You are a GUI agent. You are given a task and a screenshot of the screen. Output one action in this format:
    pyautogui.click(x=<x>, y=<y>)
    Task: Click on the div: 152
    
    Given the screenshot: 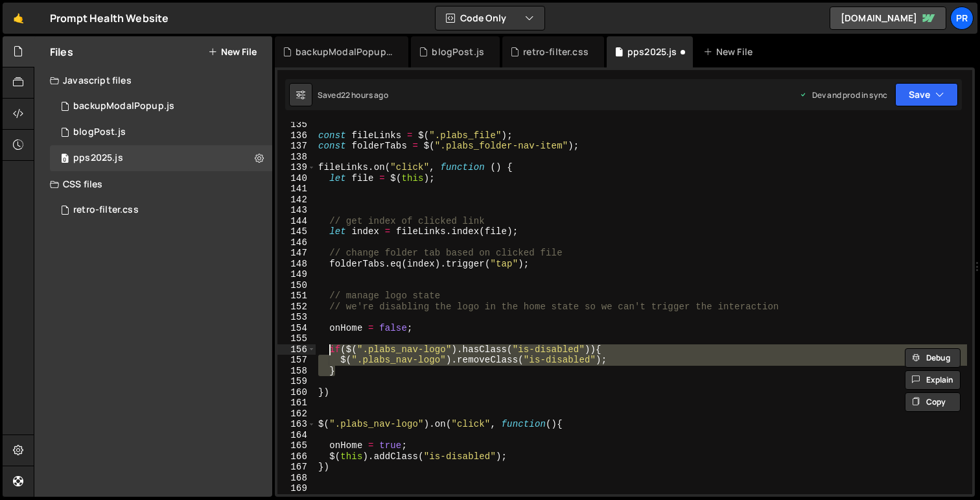 What is the action you would take?
    pyautogui.click(x=296, y=307)
    